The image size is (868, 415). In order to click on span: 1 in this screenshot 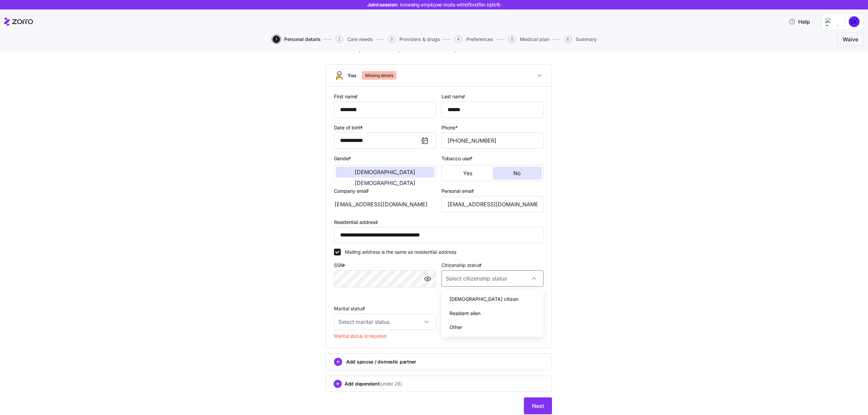, I will do `click(276, 39)`.